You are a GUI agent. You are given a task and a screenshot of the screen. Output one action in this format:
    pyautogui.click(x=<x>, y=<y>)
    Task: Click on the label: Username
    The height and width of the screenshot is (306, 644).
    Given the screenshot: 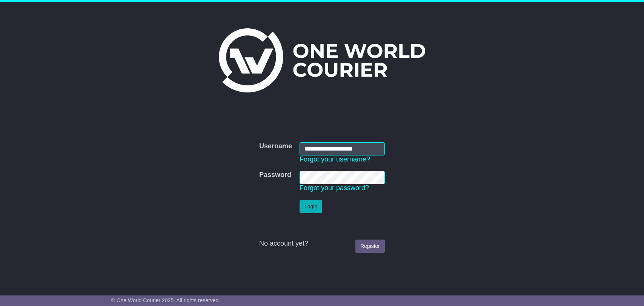 What is the action you would take?
    pyautogui.click(x=276, y=146)
    